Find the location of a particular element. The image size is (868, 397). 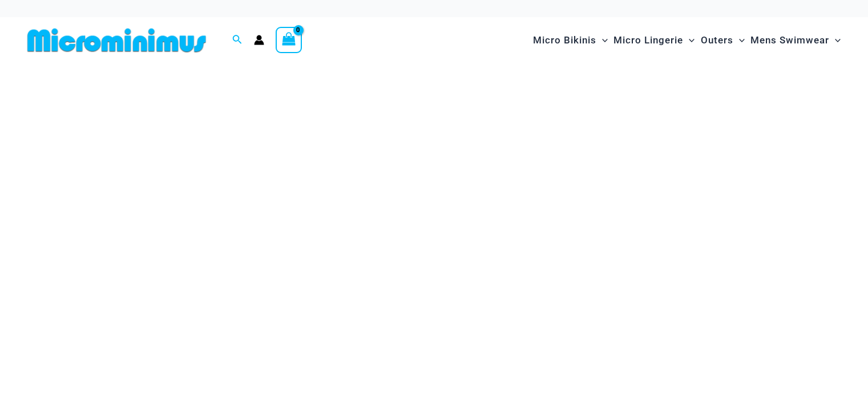

a: View Shopping Cart, empty is located at coordinates (289, 40).